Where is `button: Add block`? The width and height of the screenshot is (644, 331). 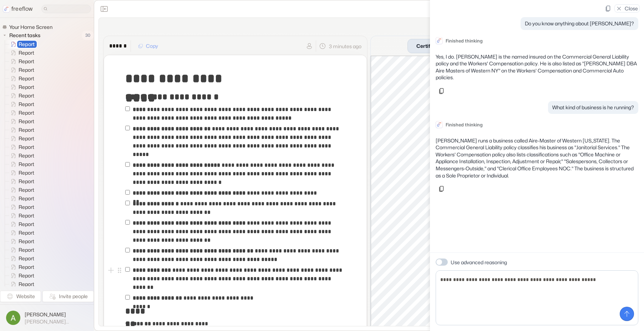
button: Add block is located at coordinates (111, 270).